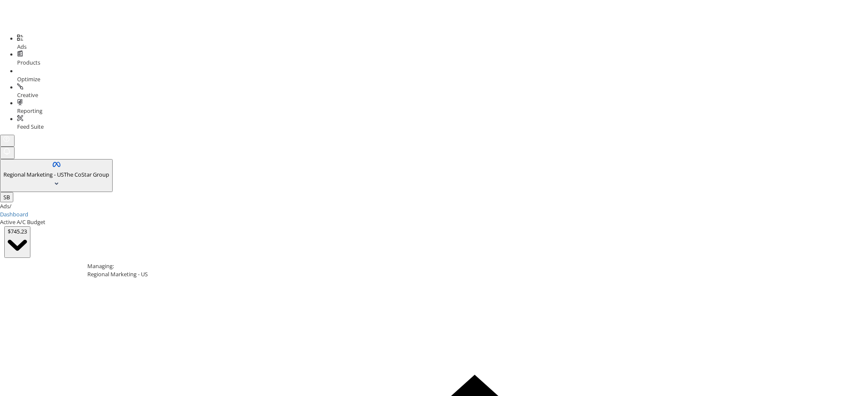 Image resolution: width=868 pixels, height=396 pixels. Describe the element at coordinates (6, 197) in the screenshot. I see `span: SB` at that location.